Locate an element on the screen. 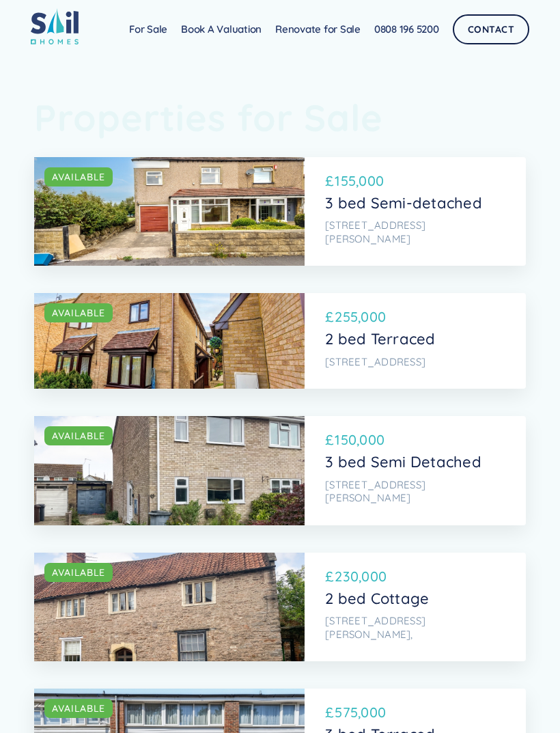  p: 255,000 is located at coordinates (360, 317).